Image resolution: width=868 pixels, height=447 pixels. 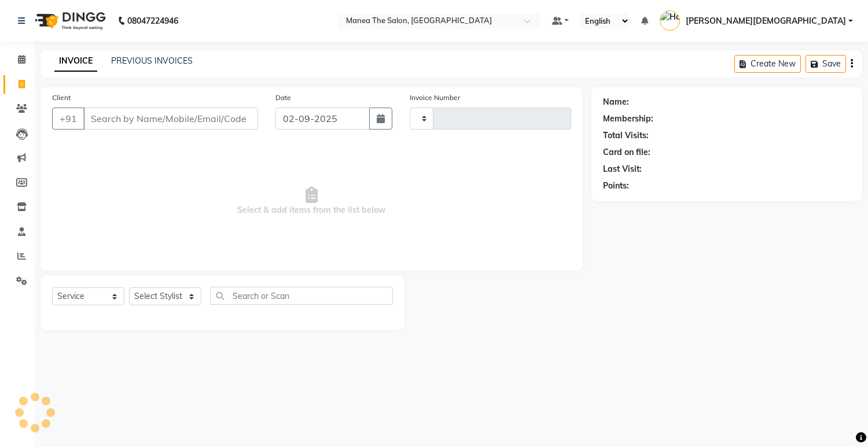 What do you see at coordinates (311, 201) in the screenshot?
I see `span: Select & add items from the list below` at bounding box center [311, 201].